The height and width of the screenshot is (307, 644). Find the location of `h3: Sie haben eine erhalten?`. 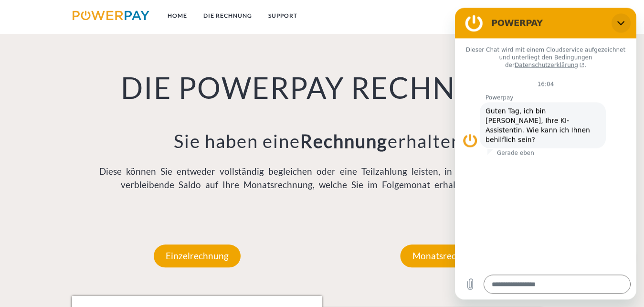

h3: Sie haben eine erhalten? is located at coordinates (322, 141).